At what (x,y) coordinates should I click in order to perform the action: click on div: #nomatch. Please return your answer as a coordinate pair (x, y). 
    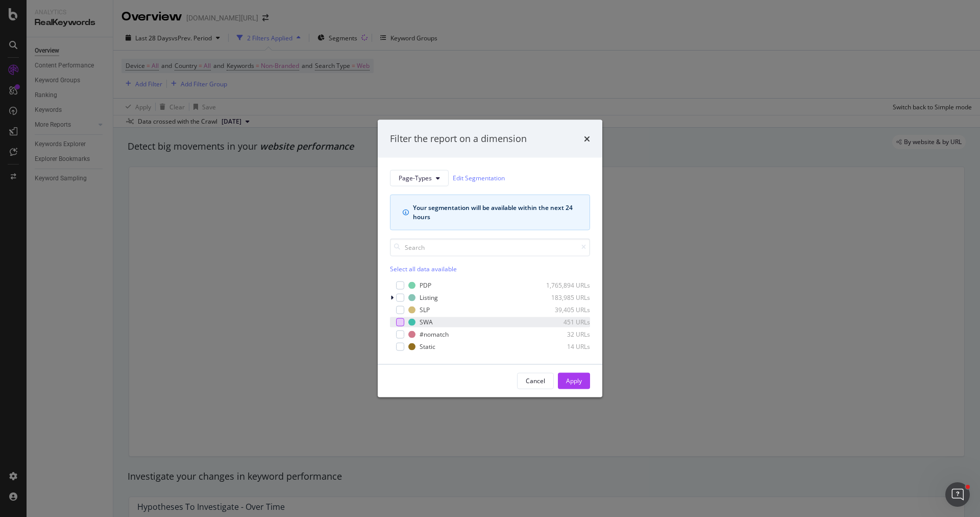
    Looking at the image, I should click on (434, 334).